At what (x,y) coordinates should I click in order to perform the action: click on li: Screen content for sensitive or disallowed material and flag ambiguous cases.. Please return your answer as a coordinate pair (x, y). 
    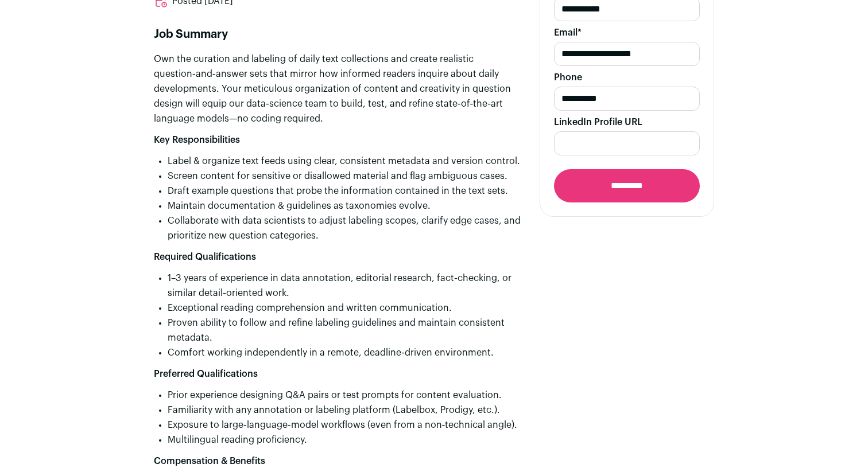
    Looking at the image, I should click on (344, 176).